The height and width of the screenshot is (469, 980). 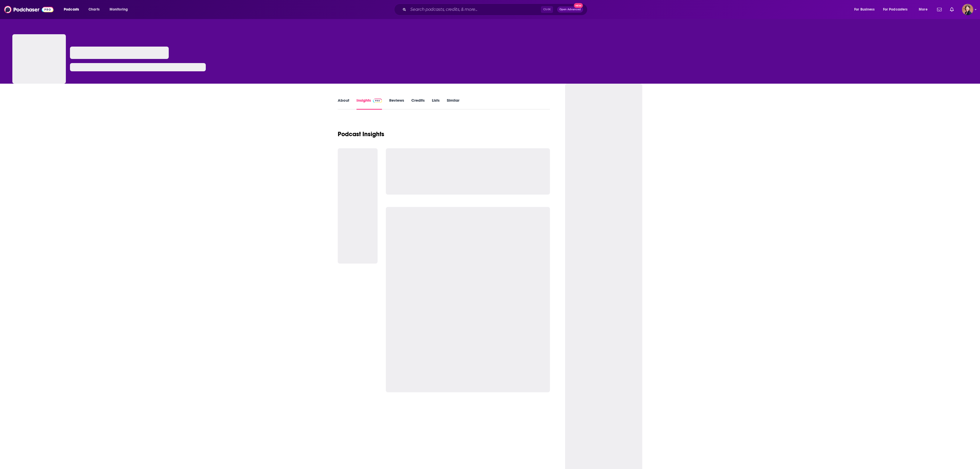 I want to click on a: Similar, so click(x=453, y=104).